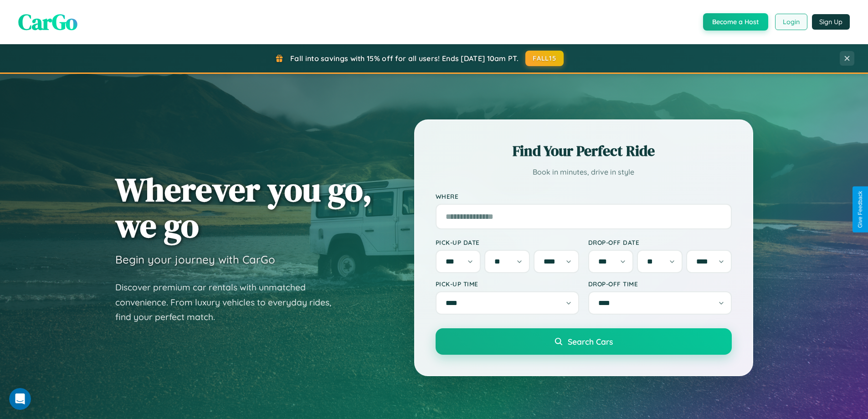  Describe the element at coordinates (507, 284) in the screenshot. I see `label: Pick-up Time` at that location.